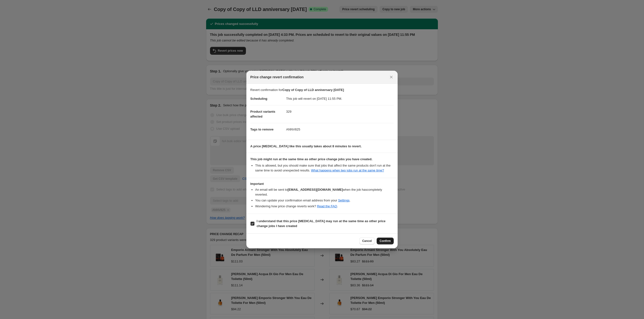 This screenshot has height=319, width=644. Describe the element at coordinates (322, 90) in the screenshot. I see `p: Revert confirmation for` at that location.